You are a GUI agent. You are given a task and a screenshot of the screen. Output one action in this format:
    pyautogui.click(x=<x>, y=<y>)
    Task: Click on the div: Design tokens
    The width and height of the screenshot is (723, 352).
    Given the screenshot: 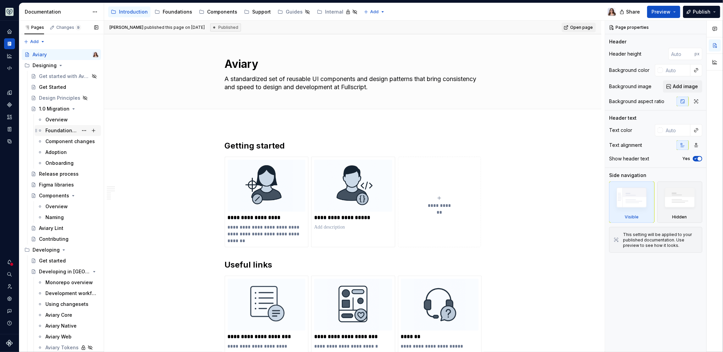 What is the action you would take?
    pyautogui.click(x=9, y=93)
    